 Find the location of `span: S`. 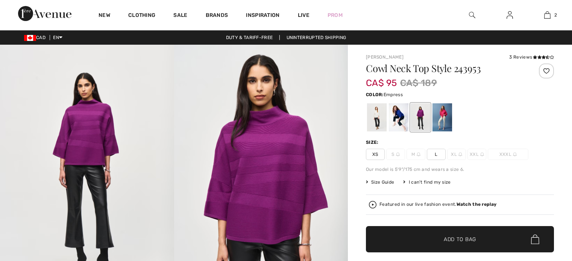

span: S is located at coordinates (396, 155).